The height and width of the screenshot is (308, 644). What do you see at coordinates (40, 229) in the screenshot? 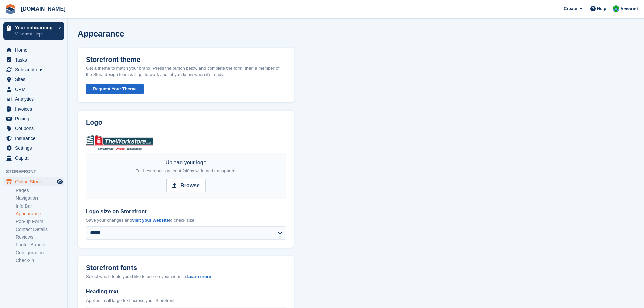
I see `a: Contact Details` at bounding box center [40, 229].